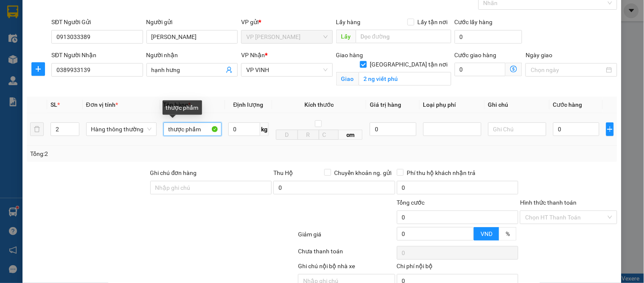 The image size is (644, 283). Describe the element at coordinates (97, 22) in the screenshot. I see `div: SĐT Người Gửi` at that location.